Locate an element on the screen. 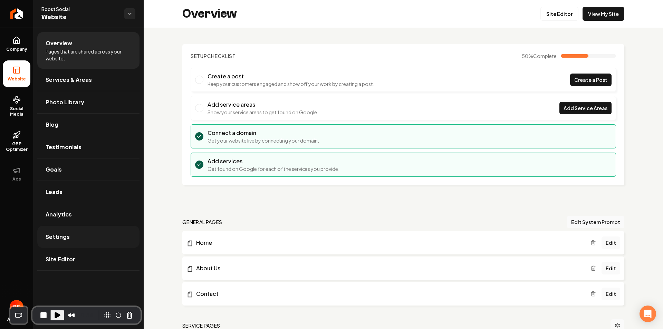 This screenshot has height=329, width=663. button: Open user button is located at coordinates (17, 307).